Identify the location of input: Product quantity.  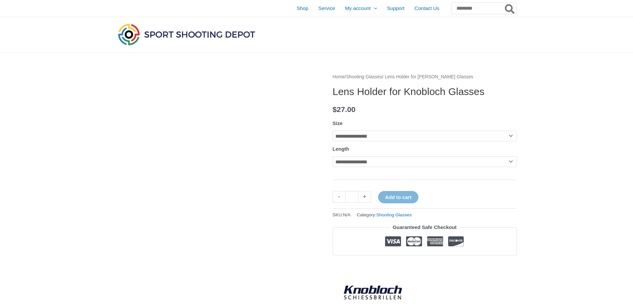
(352, 197).